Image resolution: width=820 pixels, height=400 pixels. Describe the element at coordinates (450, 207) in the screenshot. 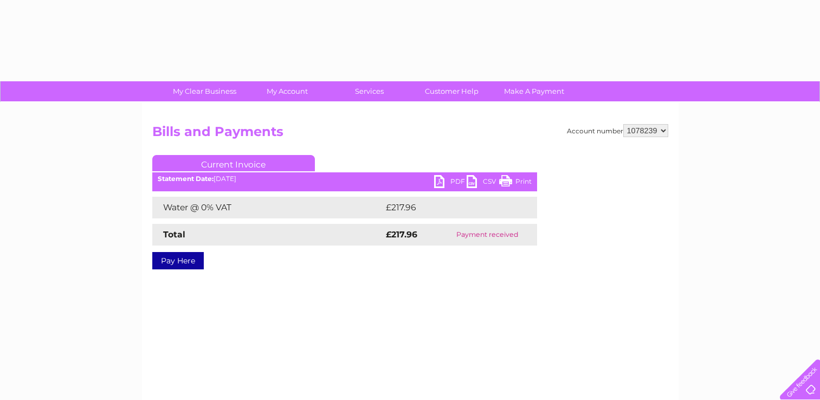

I see `td: £217.96` at that location.